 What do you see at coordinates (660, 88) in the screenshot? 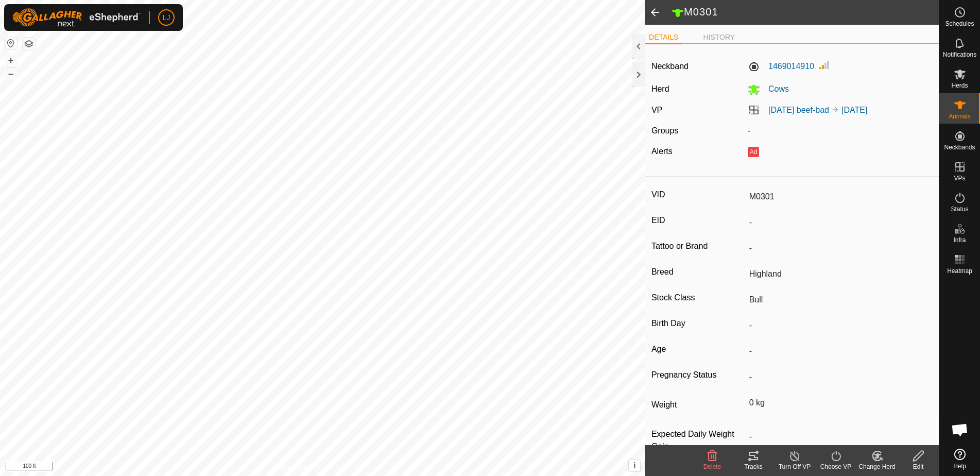
I see `label: Herd` at bounding box center [660, 88].